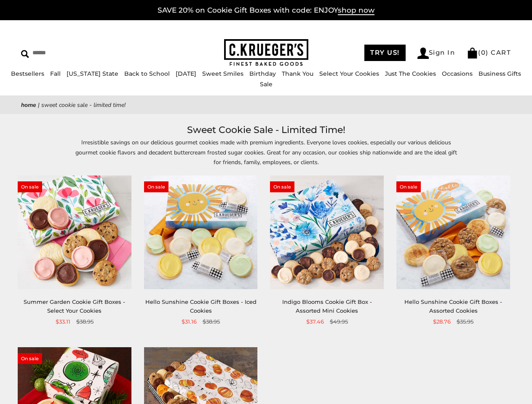 This screenshot has width=532, height=404. I want to click on nav: breadcrumbs, so click(266, 105).